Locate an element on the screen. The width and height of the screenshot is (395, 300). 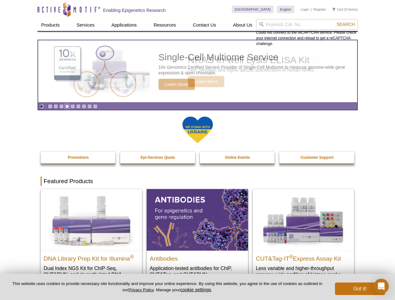
h2: Antibodies is located at coordinates (197, 257).